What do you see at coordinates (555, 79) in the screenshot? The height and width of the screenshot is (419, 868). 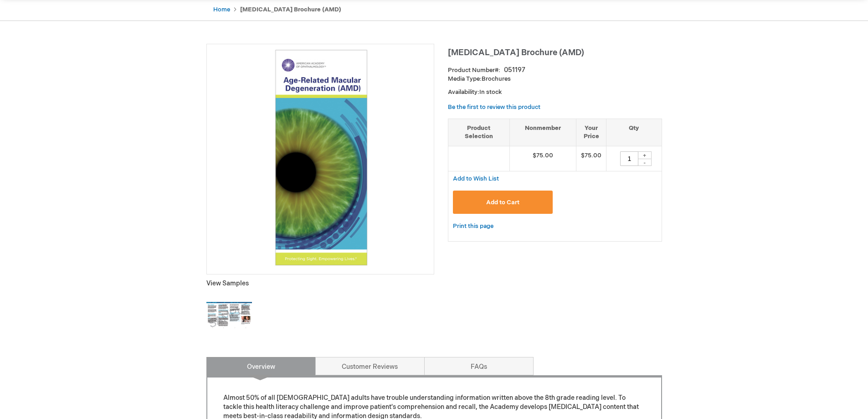 I see `p: Brochures` at bounding box center [555, 79].